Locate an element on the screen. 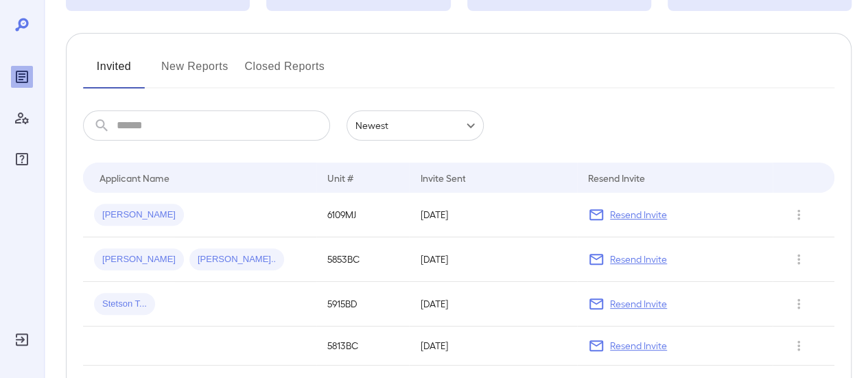  div: Log Out is located at coordinates (22, 340).